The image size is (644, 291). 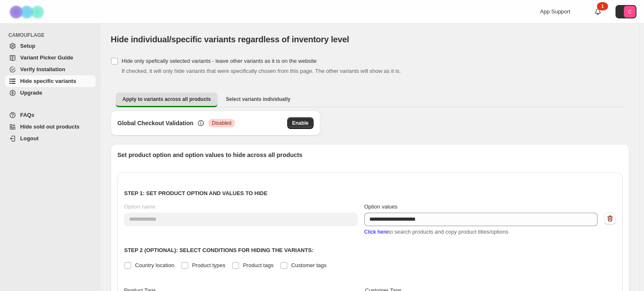 I want to click on a: 1, so click(x=598, y=11).